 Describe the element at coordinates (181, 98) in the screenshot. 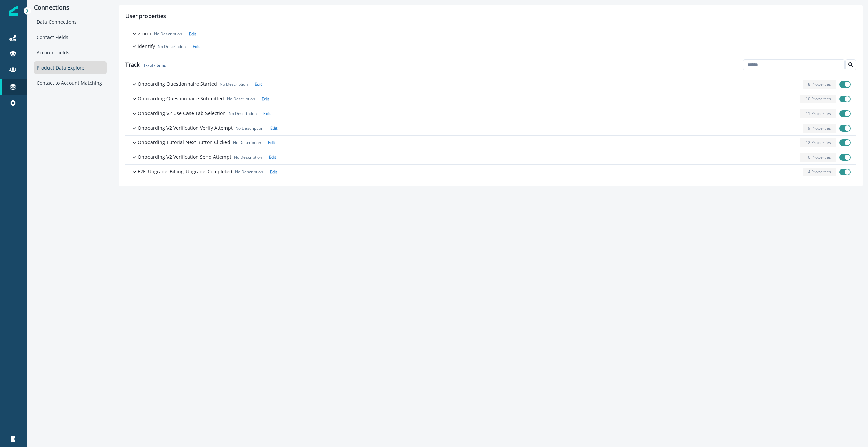

I see `p: Onboarding Questionnaire Submitted` at that location.